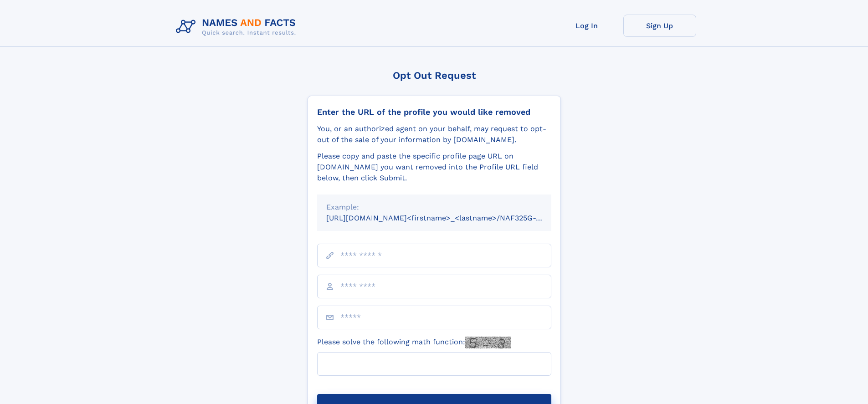 The image size is (868, 404). What do you see at coordinates (587, 26) in the screenshot?
I see `a: Log In` at bounding box center [587, 26].